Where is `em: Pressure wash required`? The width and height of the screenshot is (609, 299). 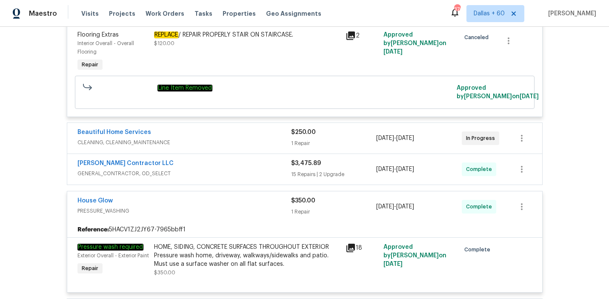 em: Pressure wash required is located at coordinates (110, 247).